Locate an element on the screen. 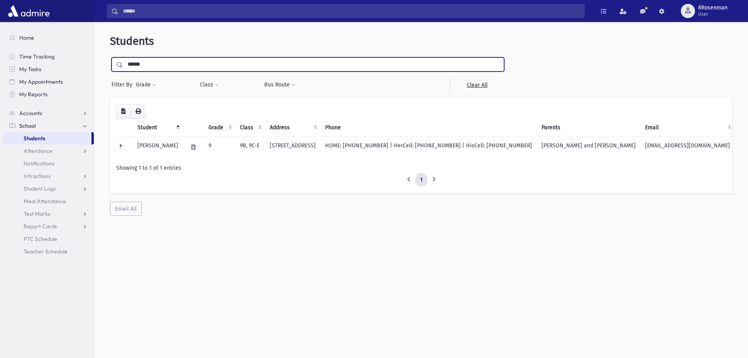  img: AdmirePro is located at coordinates (29, 11).